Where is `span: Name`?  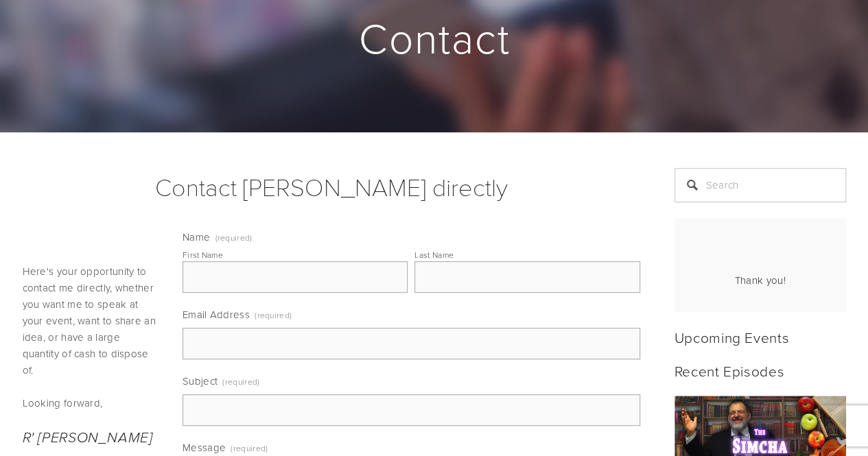
span: Name is located at coordinates (196, 237).